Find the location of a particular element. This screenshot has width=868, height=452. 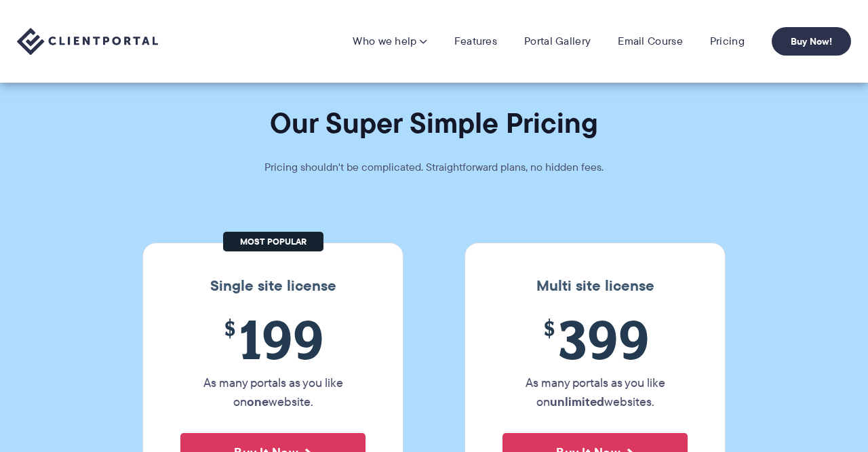

strong: one is located at coordinates (258, 402).